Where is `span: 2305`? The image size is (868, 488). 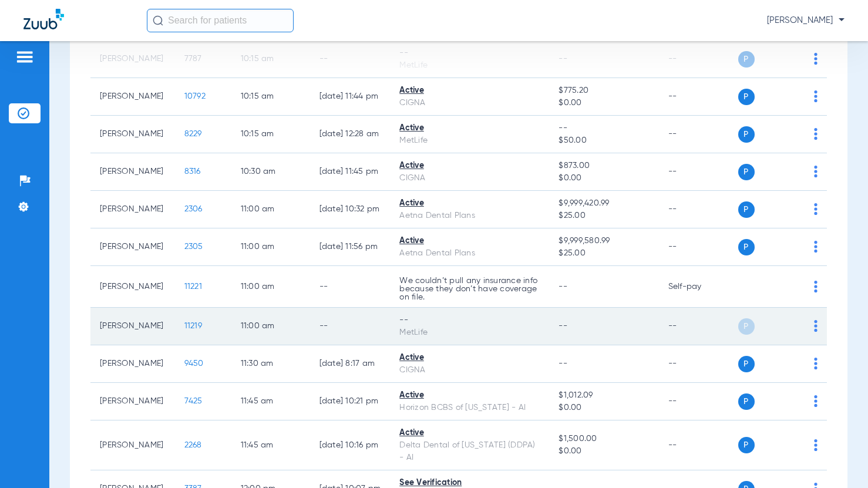 span: 2305 is located at coordinates (194, 247).